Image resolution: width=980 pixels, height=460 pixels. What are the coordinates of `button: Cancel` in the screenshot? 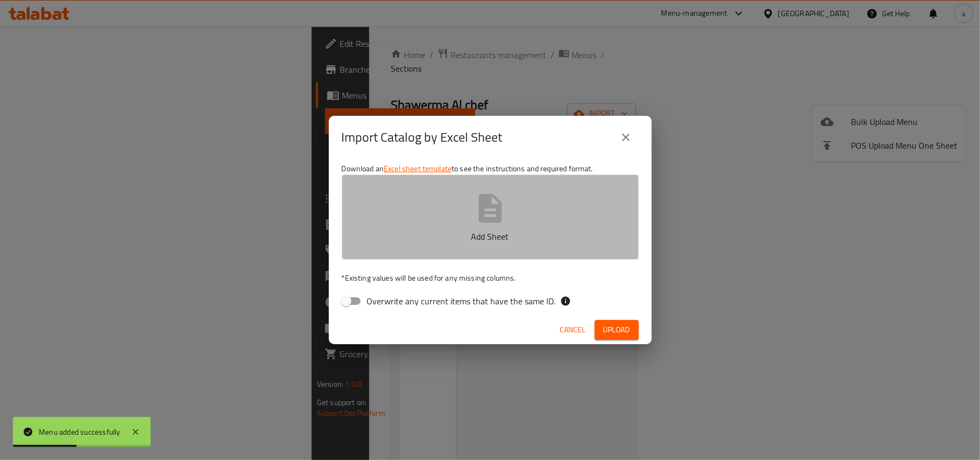 It's located at (573, 329).